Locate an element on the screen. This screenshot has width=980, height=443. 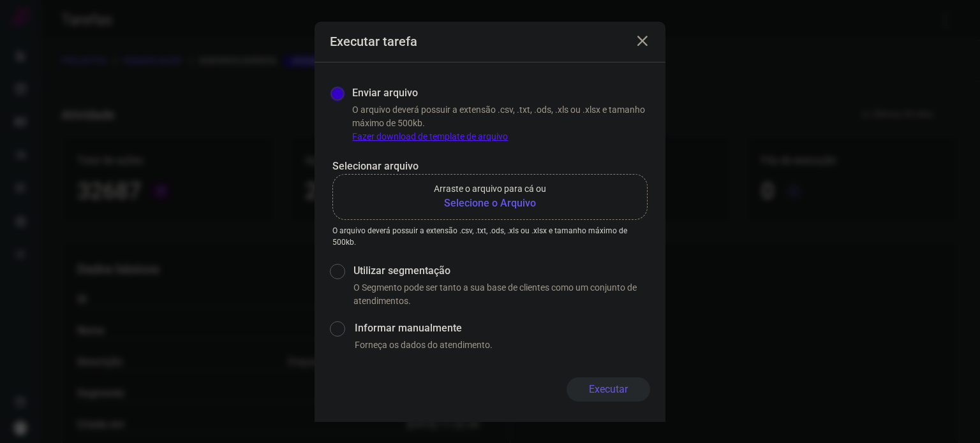
h3: Executar tarefa is located at coordinates (373, 42).